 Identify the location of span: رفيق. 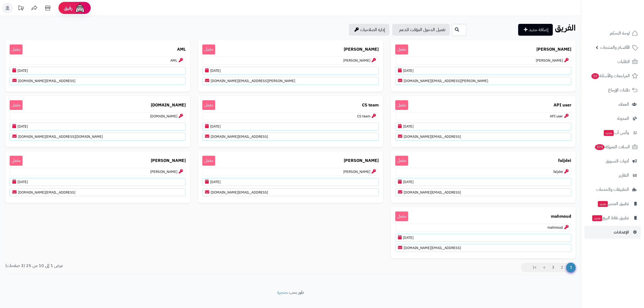
(68, 8).